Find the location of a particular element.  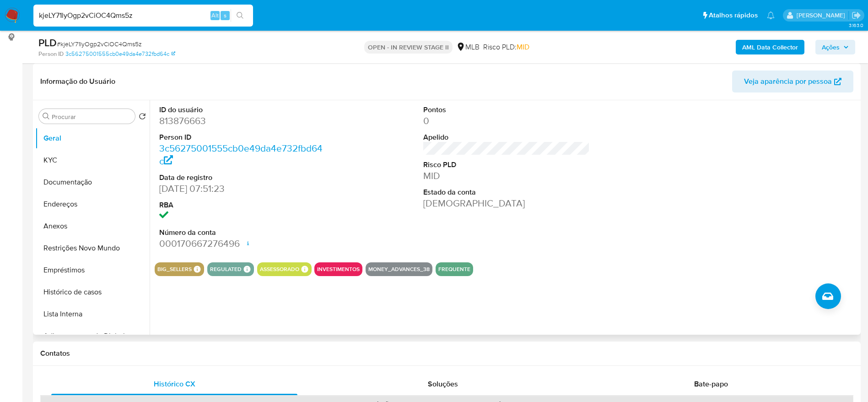

b: AML Data Collector is located at coordinates (771, 47).